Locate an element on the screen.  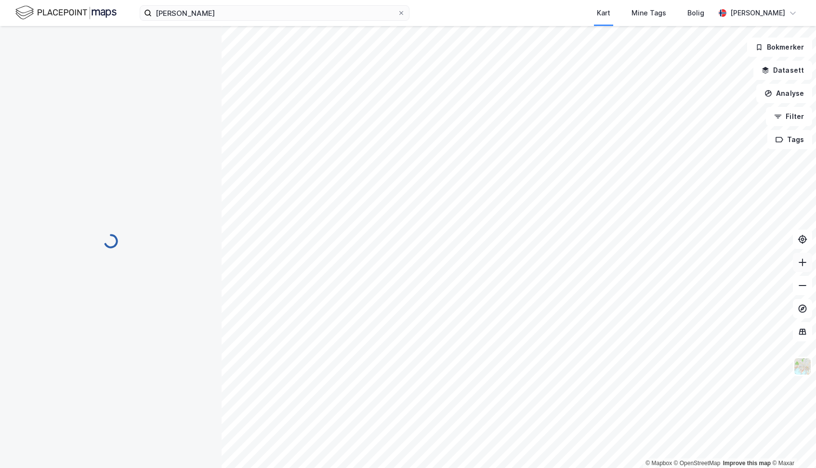
div: Bolig is located at coordinates (695, 13).